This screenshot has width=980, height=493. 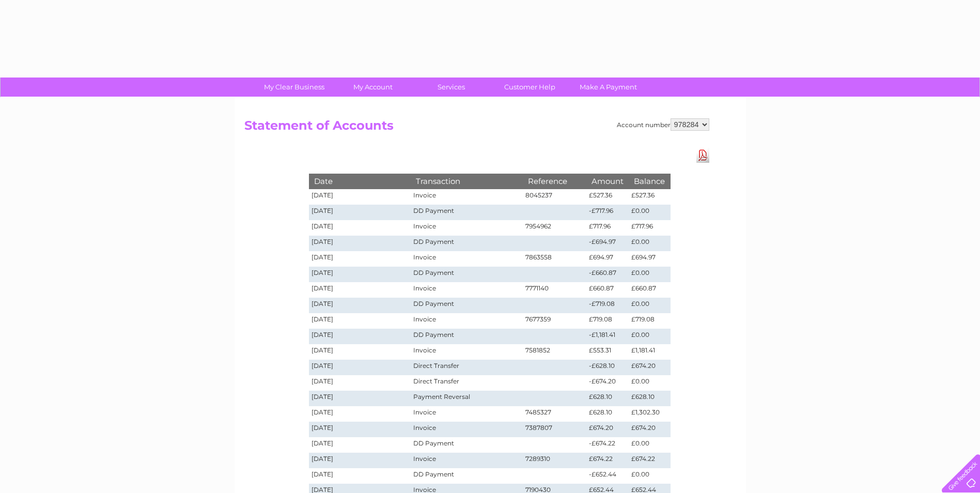 I want to click on a: Customer Help, so click(x=530, y=86).